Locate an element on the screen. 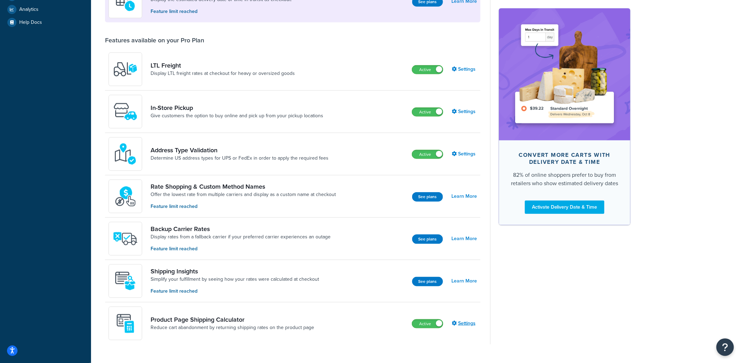  a: Shipping Insights is located at coordinates (235, 271).